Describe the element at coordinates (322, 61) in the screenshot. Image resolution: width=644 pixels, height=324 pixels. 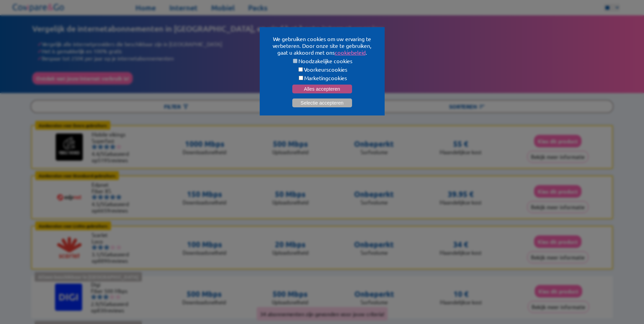
I see `label: Noodzakelijke cookies` at that location.